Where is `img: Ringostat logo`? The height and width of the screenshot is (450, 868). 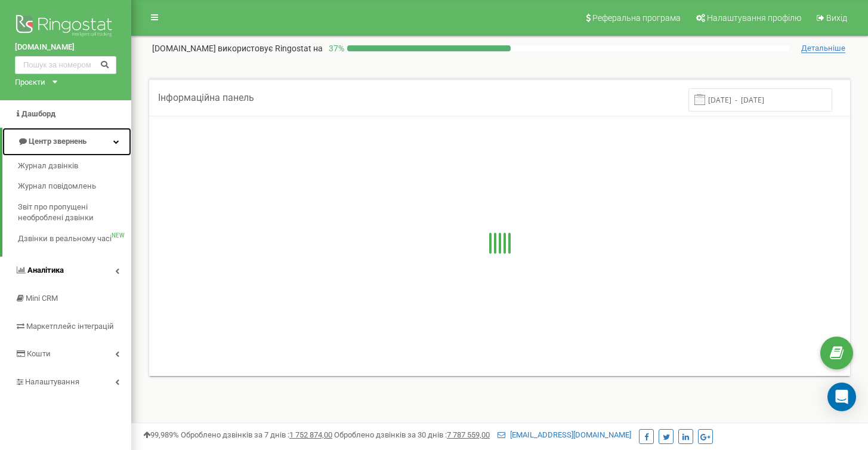
img: Ringostat logo is located at coordinates (66, 27).